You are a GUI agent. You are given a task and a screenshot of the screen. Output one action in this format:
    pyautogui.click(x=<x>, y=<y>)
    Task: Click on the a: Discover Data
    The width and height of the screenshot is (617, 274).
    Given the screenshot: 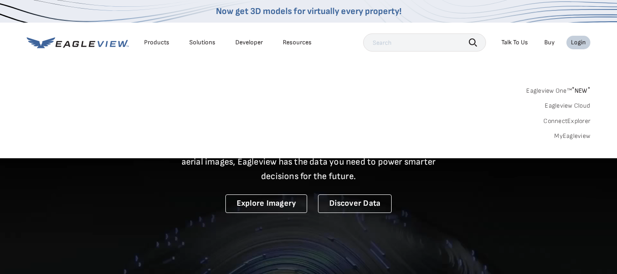 What is the action you would take?
    pyautogui.click(x=355, y=203)
    